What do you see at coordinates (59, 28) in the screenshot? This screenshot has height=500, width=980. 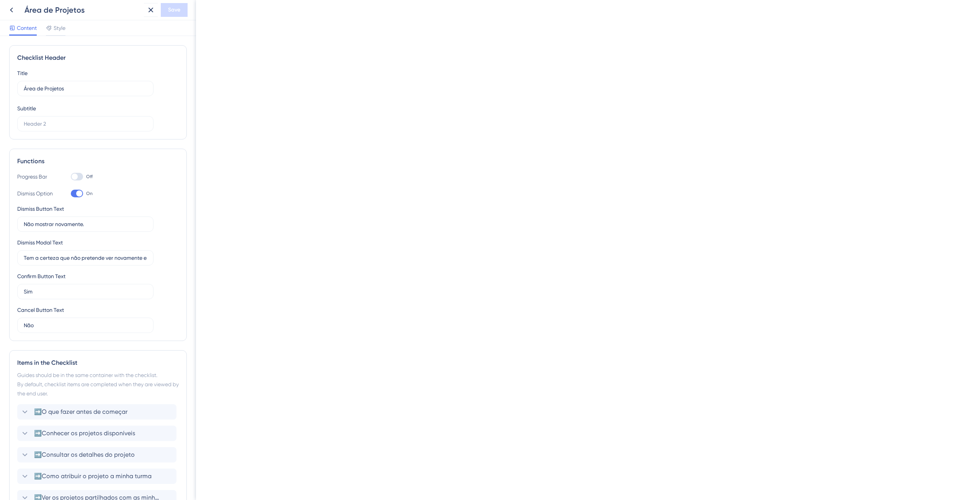 I see `span: Style` at bounding box center [59, 28].